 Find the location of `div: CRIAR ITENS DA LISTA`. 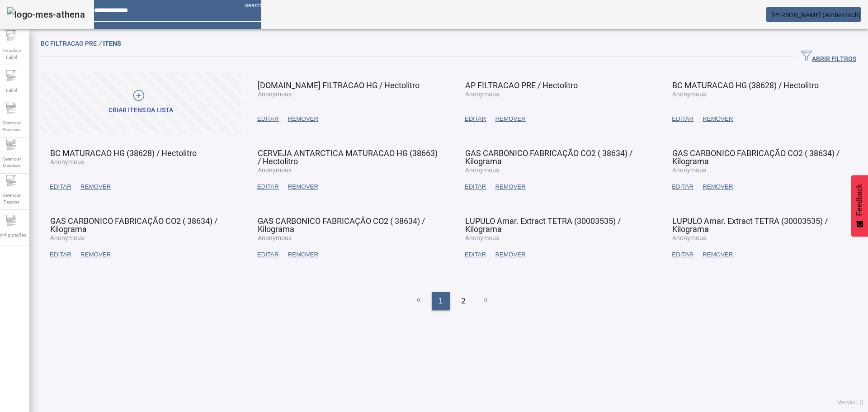

div: CRIAR ITENS DA LISTA is located at coordinates (140, 110).